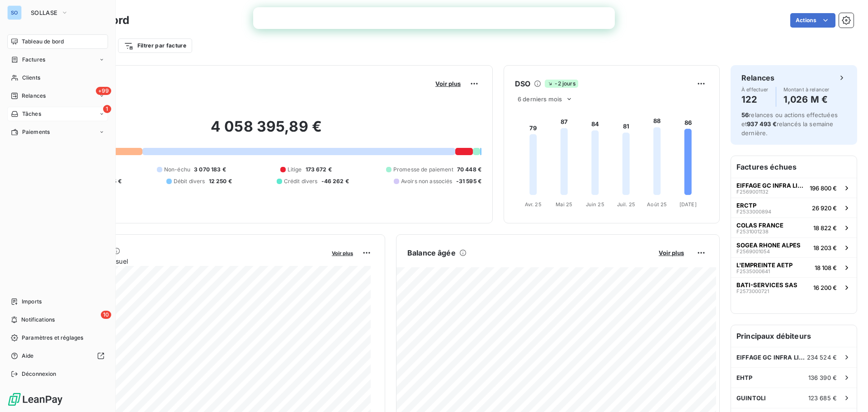  Describe the element at coordinates (39, 374) in the screenshot. I see `span: Déconnexion` at that location.